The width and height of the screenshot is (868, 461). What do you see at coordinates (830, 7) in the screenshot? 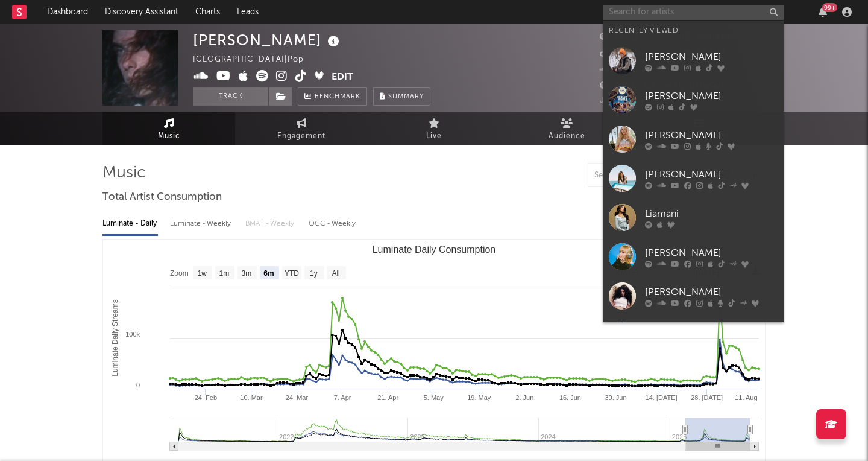
I see `div: 99 +` at bounding box center [830, 7].